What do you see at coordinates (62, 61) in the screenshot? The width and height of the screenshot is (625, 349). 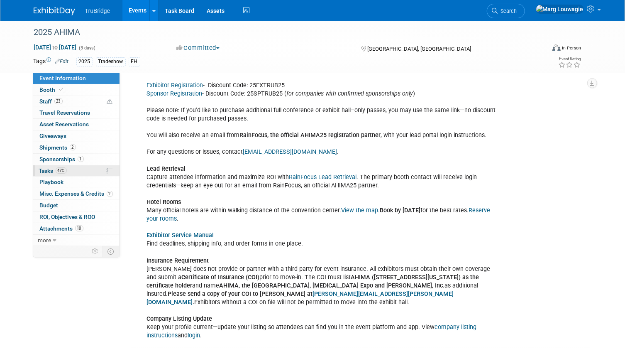 I see `a: Edit` at bounding box center [62, 61].